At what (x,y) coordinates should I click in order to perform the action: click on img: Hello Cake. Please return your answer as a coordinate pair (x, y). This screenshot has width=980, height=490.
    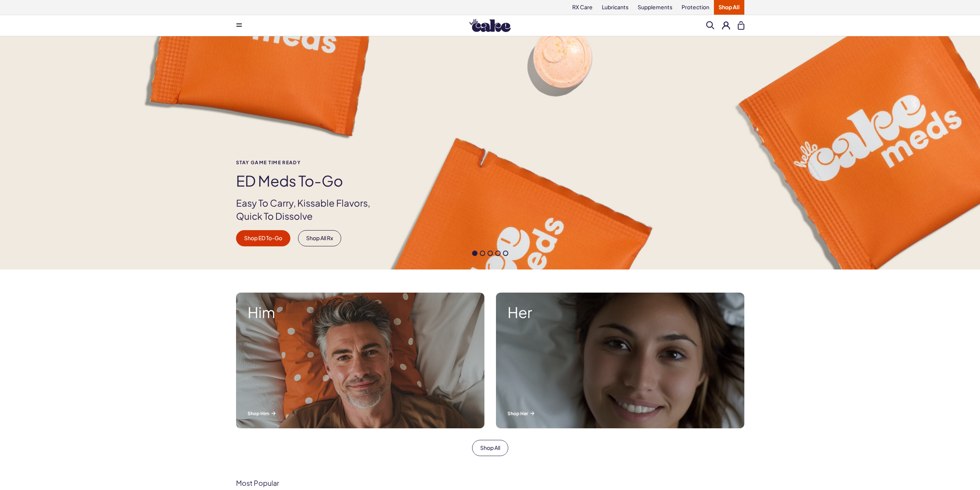
    Looking at the image, I should click on (490, 25).